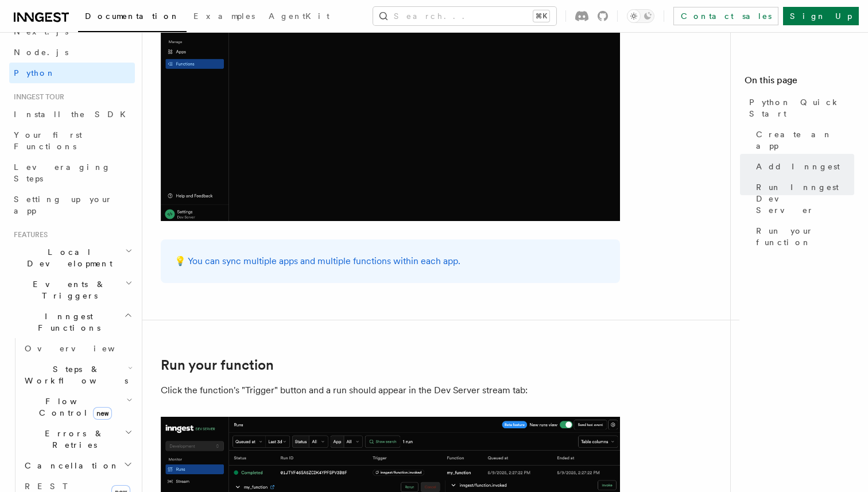  Describe the element at coordinates (224, 16) in the screenshot. I see `span: Examples` at that location.